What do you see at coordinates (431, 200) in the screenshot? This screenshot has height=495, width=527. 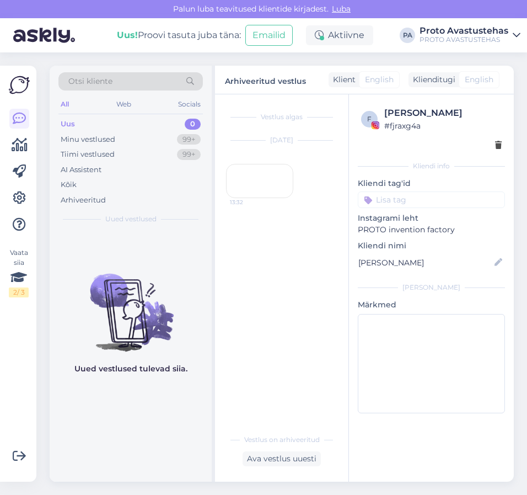 I see `input: Lisa tag` at bounding box center [431, 200].